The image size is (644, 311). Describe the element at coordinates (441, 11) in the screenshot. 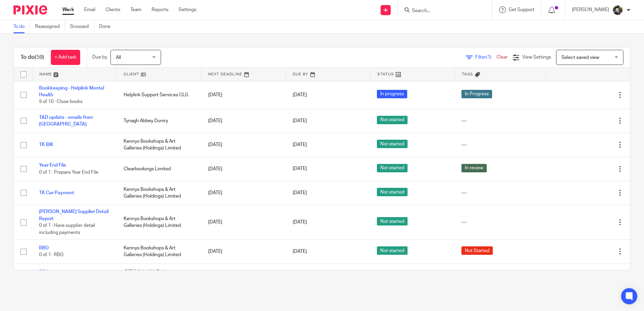

I see `input: Search` at that location.